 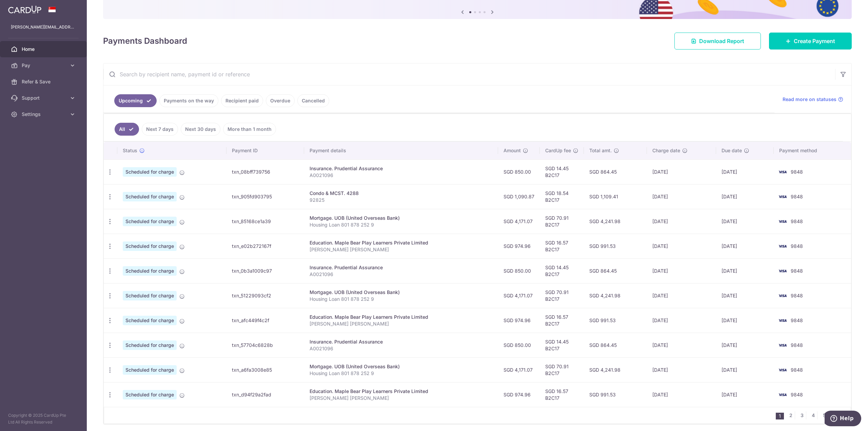 What do you see at coordinates (469, 74) in the screenshot?
I see `input: Search by recipient name, payment id or reference` at bounding box center [469, 74].